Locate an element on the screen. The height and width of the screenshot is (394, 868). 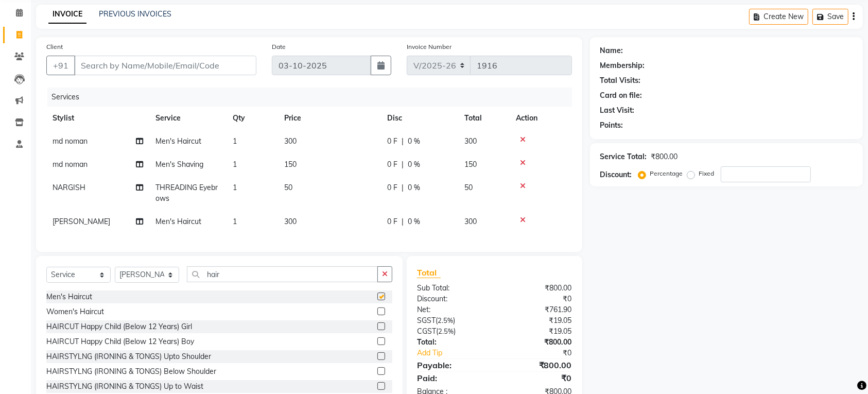
span: Total is located at coordinates (429, 272).